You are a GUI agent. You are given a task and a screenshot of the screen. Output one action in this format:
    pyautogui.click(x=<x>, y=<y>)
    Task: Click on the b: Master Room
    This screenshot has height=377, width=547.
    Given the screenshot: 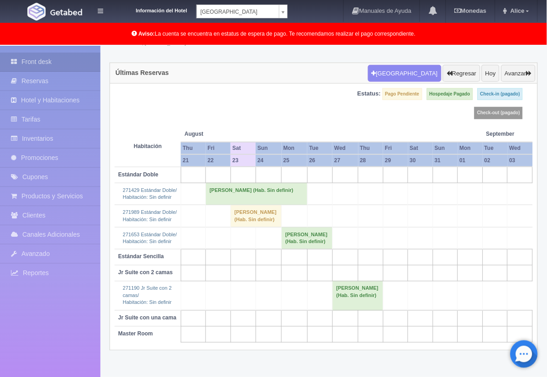 What is the action you would take?
    pyautogui.click(x=136, y=334)
    